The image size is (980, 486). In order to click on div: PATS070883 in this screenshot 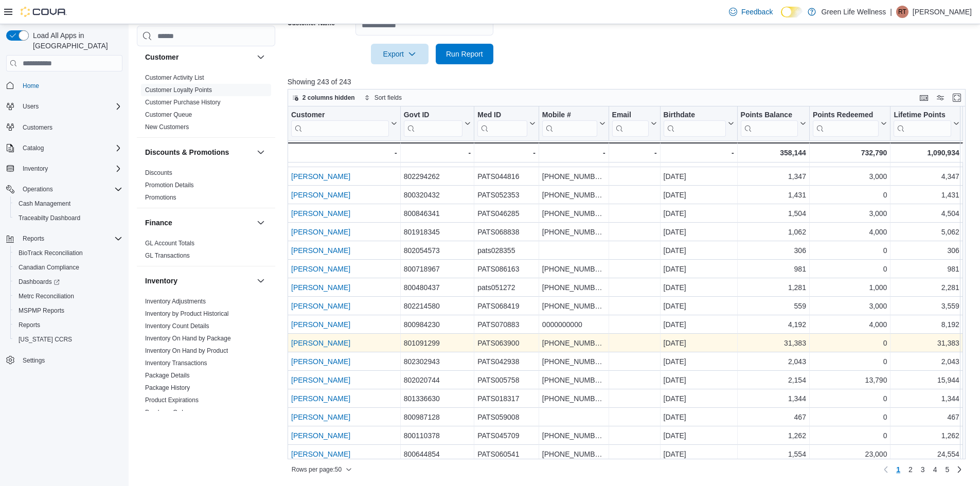, I will do `click(506, 325)`.